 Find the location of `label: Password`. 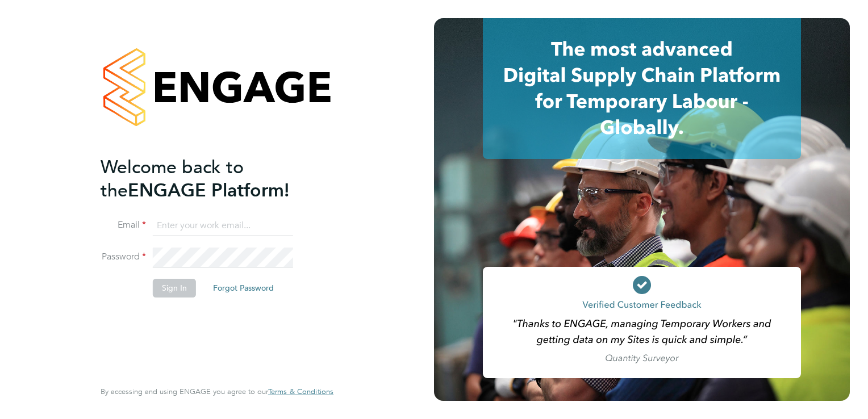

label: Password is located at coordinates (124, 257).